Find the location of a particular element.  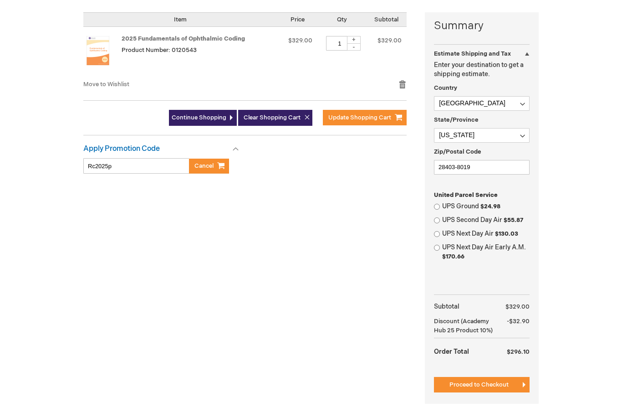

p: Enter your destination to get a shipping estimate. is located at coordinates (482, 70).